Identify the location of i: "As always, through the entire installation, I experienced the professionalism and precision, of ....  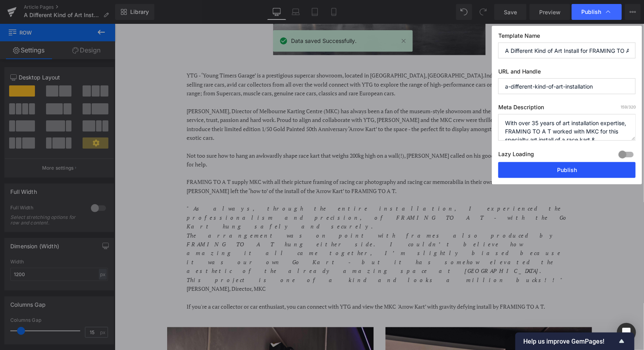
(263, 194).